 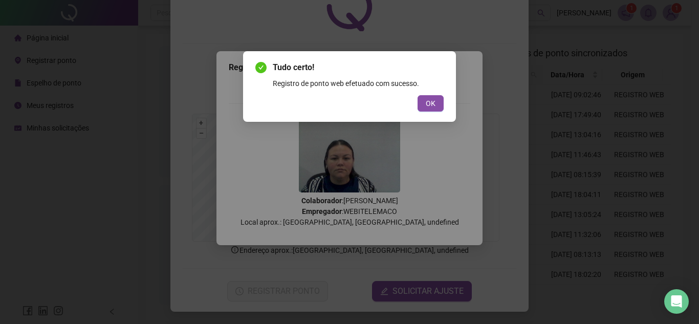 I want to click on span: check-circle, so click(x=261, y=68).